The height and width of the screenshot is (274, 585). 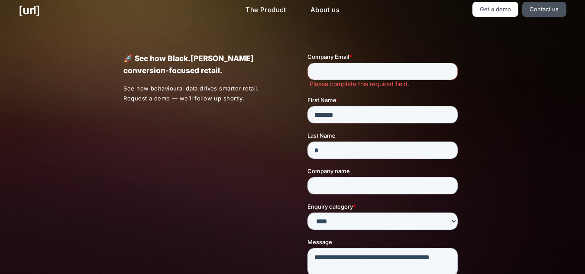 What do you see at coordinates (544, 9) in the screenshot?
I see `a: Contact us` at bounding box center [544, 9].